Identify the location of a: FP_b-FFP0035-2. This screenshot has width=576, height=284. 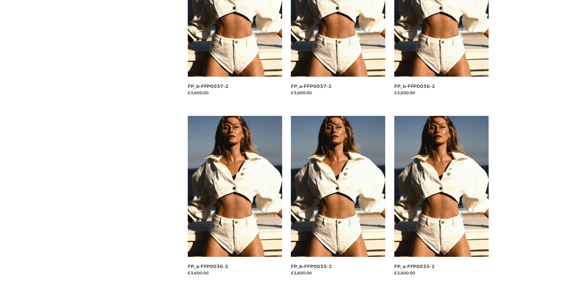
(311, 267).